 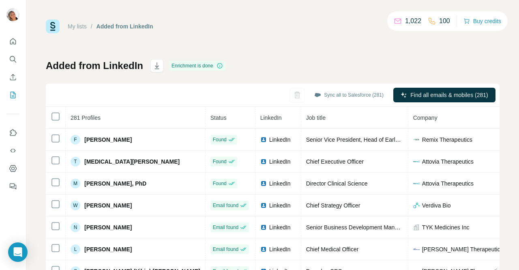 What do you see at coordinates (335, 161) in the screenshot?
I see `span: Chief Executive Officer` at bounding box center [335, 161].